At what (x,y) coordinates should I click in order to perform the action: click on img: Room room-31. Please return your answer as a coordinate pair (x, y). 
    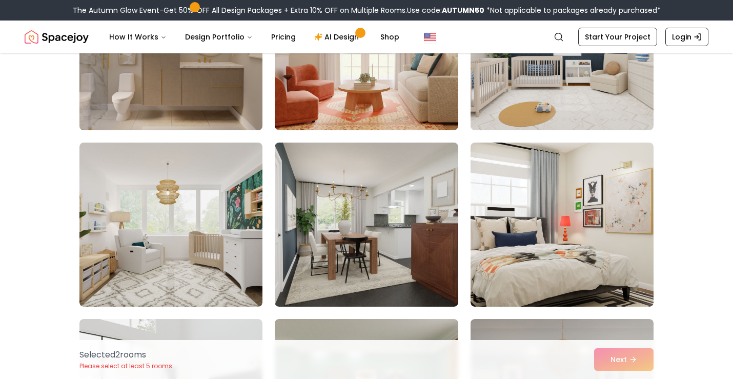
    Looking at the image, I should click on (171, 224).